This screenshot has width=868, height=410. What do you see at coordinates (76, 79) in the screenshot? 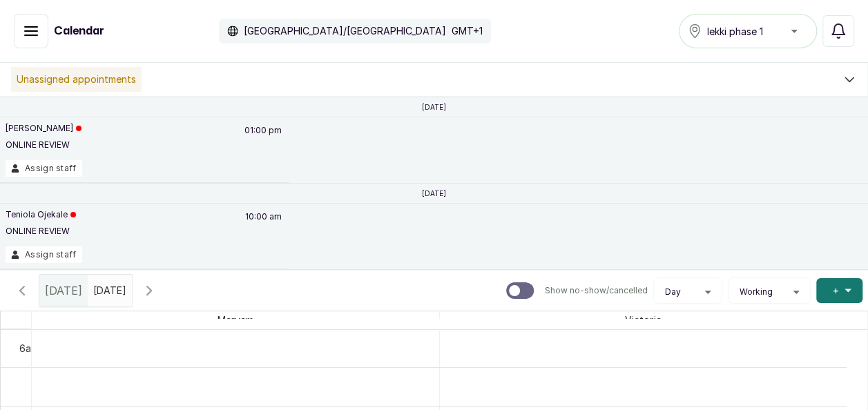
I see `p: Unassigned appointments` at bounding box center [76, 79].